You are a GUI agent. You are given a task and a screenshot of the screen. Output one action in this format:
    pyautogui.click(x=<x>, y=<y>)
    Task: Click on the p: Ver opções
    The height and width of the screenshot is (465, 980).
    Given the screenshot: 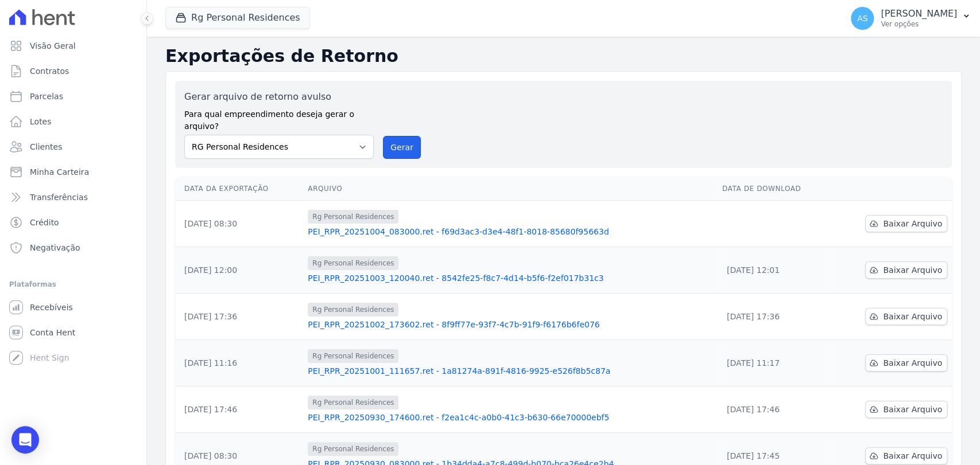 What is the action you would take?
    pyautogui.click(x=919, y=24)
    